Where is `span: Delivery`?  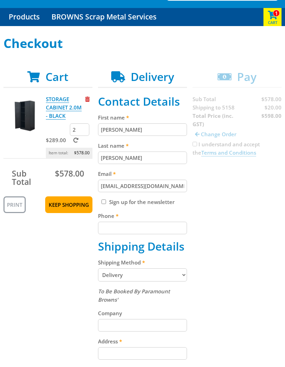
span: Delivery is located at coordinates (152, 76).